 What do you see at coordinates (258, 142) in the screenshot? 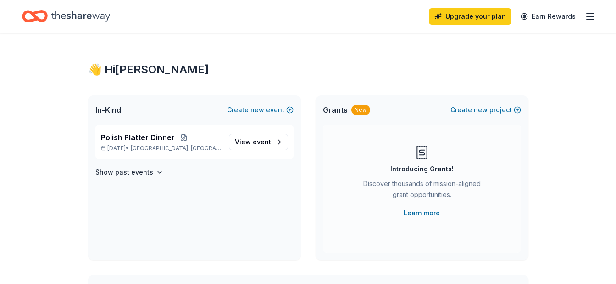
I see `a: View event` at bounding box center [258, 142].